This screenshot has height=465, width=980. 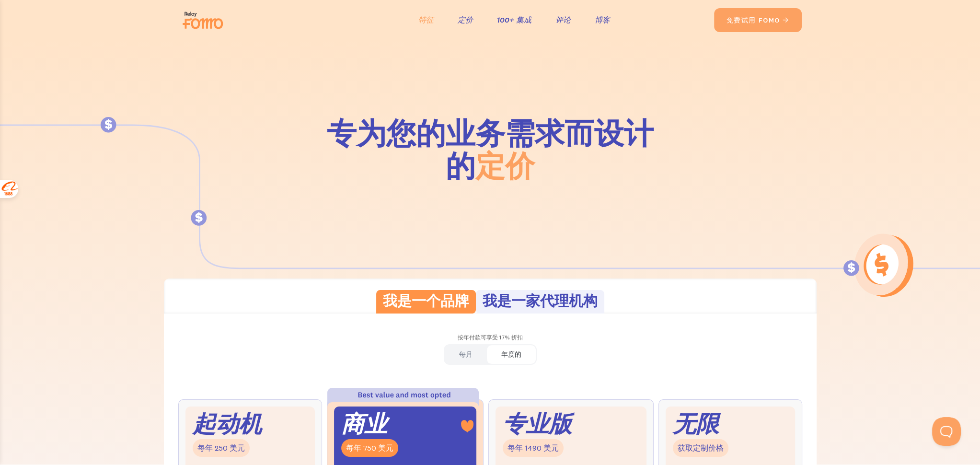 What do you see at coordinates (533, 448) in the screenshot?
I see `font: 每年 1490 美元` at bounding box center [533, 448].